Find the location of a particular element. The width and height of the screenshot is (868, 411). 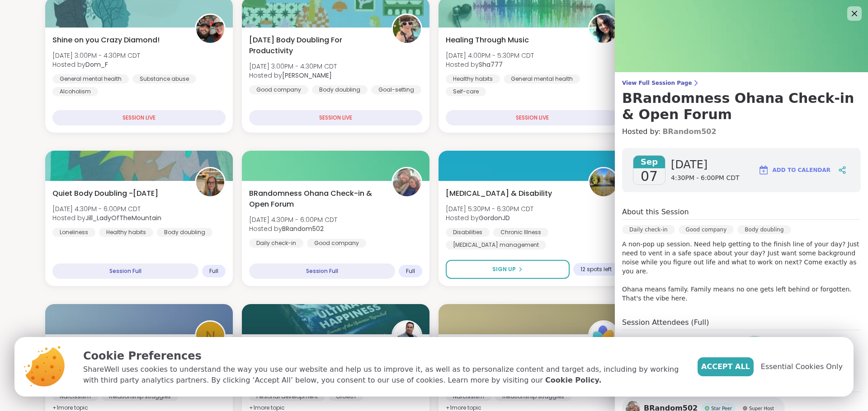

div: Goal-setting is located at coordinates (396, 90).